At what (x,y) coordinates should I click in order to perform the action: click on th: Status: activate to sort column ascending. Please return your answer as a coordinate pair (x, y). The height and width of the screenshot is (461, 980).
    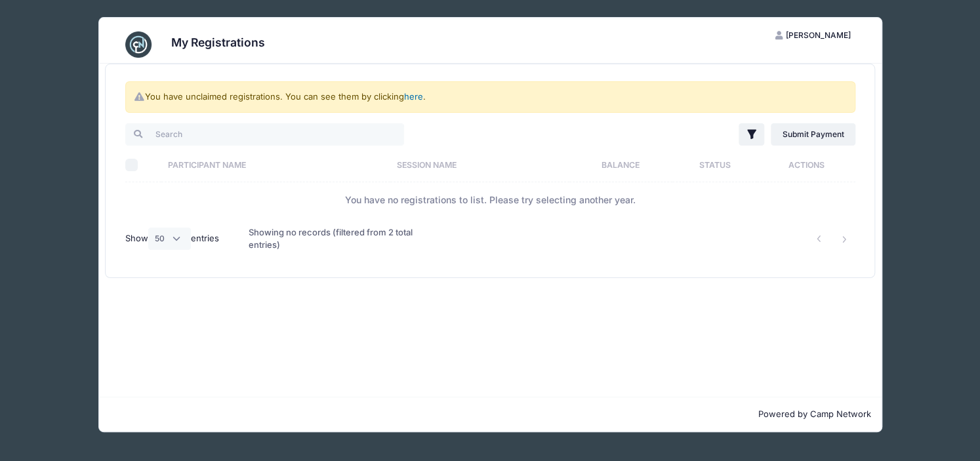
    Looking at the image, I should click on (715, 165).